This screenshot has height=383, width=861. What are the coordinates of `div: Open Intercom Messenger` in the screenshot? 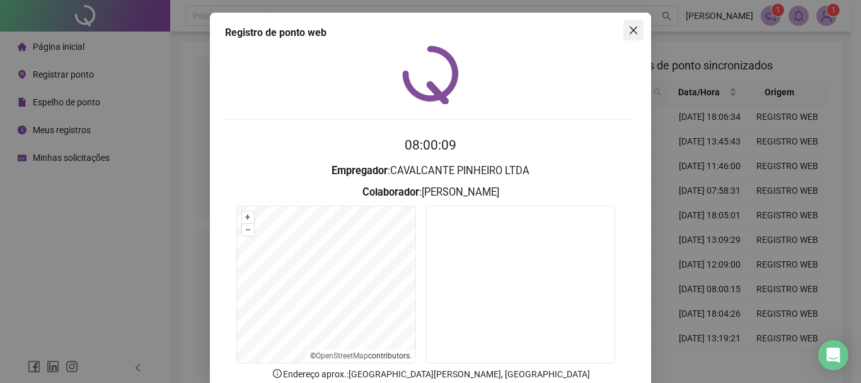 It's located at (833, 355).